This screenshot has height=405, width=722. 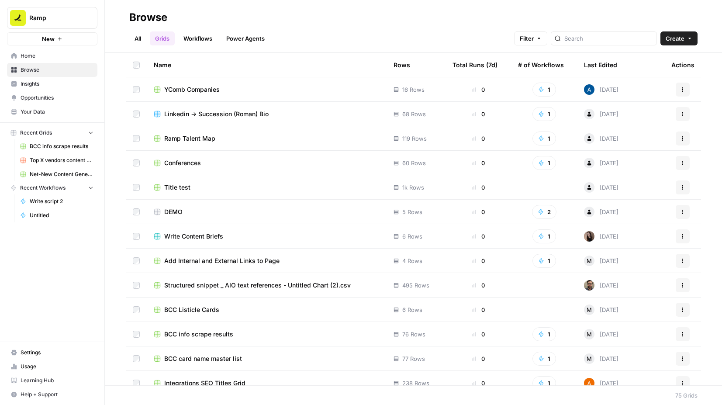 What do you see at coordinates (57, 56) in the screenshot?
I see `span: Home` at bounding box center [57, 56].